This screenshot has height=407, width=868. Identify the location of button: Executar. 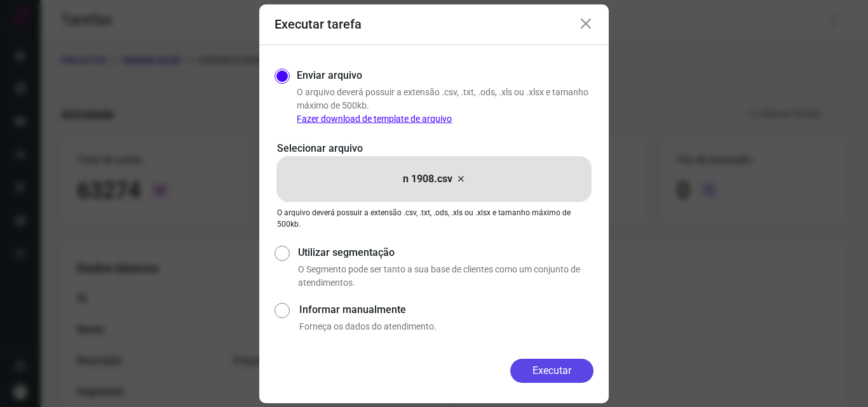
(551, 370).